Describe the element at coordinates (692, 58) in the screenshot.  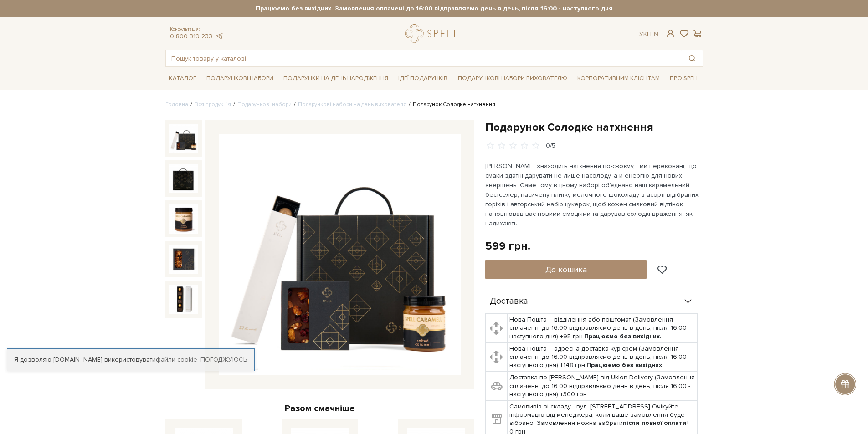
I see `button: Пошук товару у каталозі` at that location.